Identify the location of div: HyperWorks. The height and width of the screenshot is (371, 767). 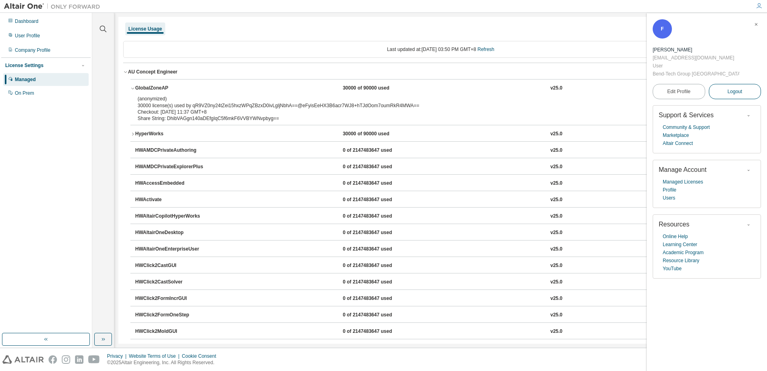
(171, 134).